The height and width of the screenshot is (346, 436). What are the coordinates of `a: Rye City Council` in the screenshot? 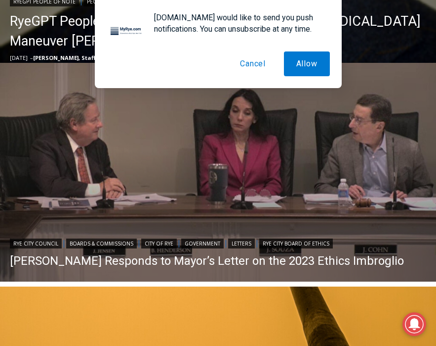 It's located at (36, 243).